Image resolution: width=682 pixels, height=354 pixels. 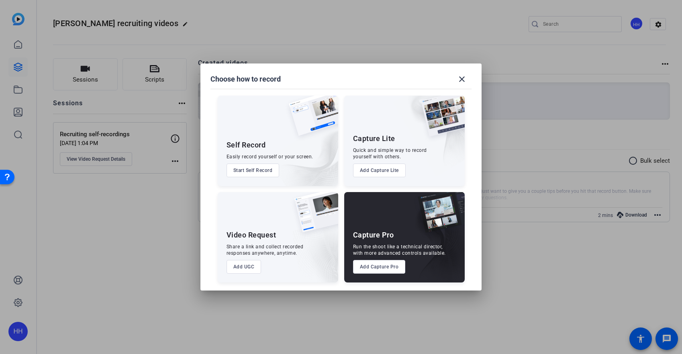 I want to click on div: Capture Lite, so click(x=374, y=139).